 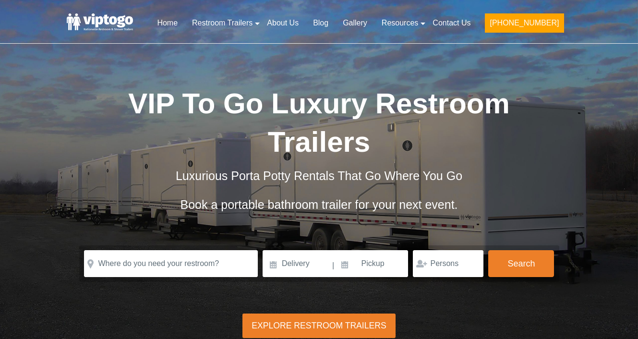 I want to click on div: Explore Restroom Trailers, so click(x=319, y=326).